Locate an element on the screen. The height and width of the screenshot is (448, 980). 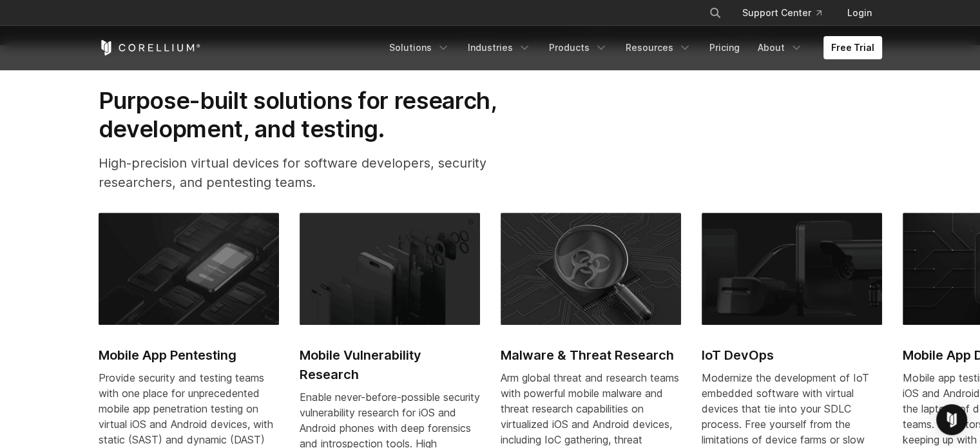
a: Free Trial is located at coordinates (852, 48).